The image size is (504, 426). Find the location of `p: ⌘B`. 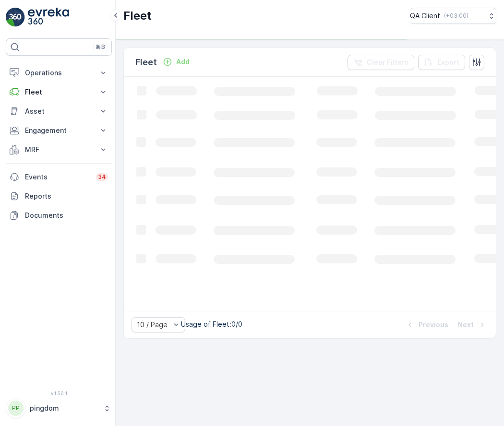

p: ⌘B is located at coordinates (100, 47).